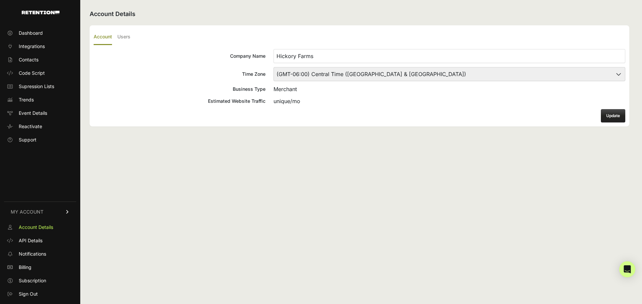  I want to click on a: Reactivate, so click(40, 127).